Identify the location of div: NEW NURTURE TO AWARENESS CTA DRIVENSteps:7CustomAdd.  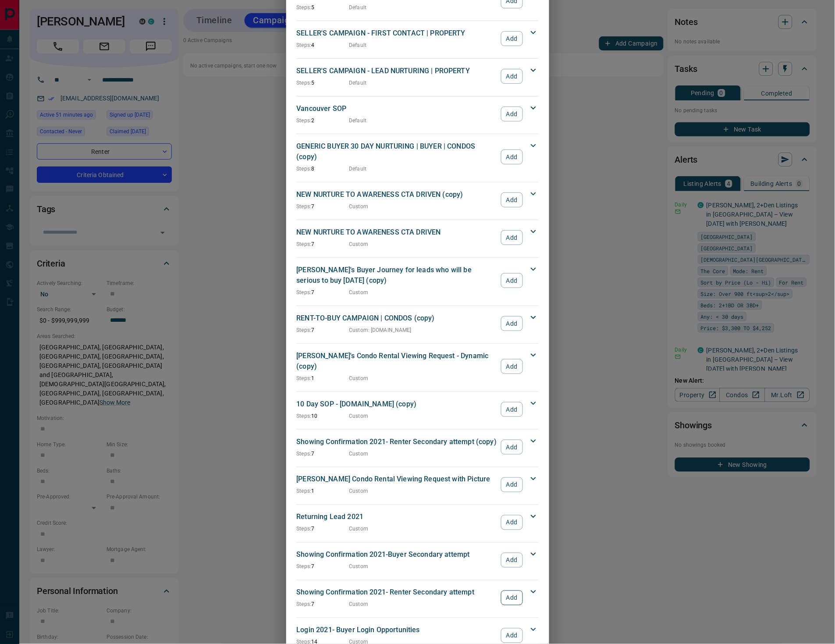
(418, 237).